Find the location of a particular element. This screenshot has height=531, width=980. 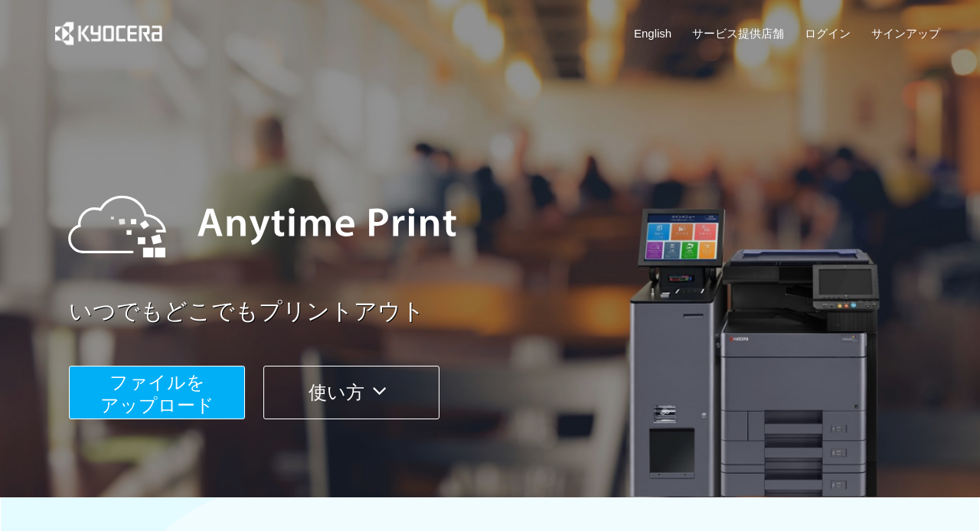

button: ファイルを​​アップロード is located at coordinates (157, 392).